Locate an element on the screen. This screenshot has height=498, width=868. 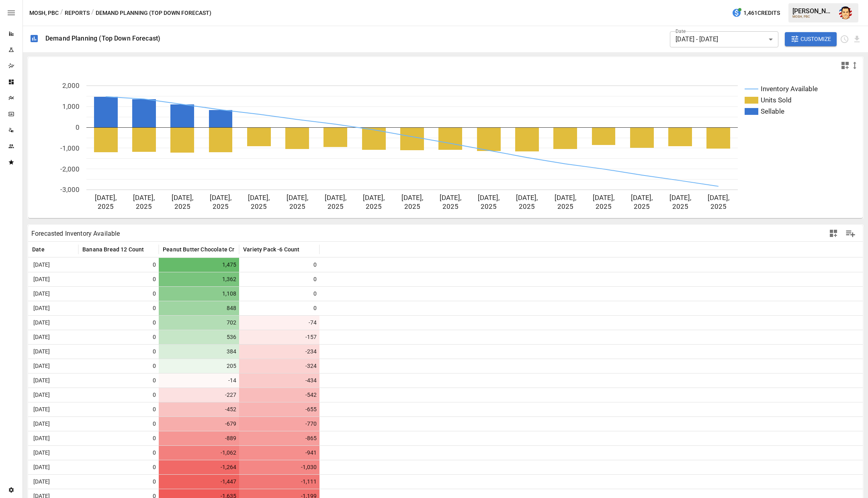
button: Schedule report is located at coordinates (844, 39).